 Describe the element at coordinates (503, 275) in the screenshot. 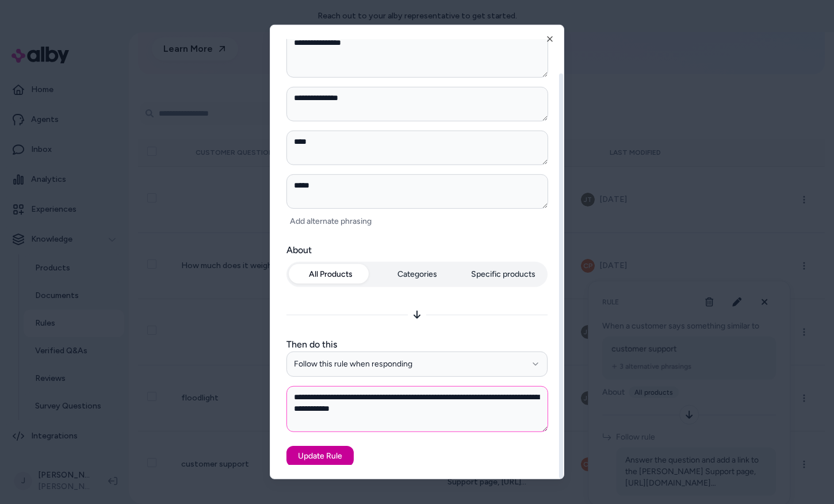

I see `button: Specific products` at that location.